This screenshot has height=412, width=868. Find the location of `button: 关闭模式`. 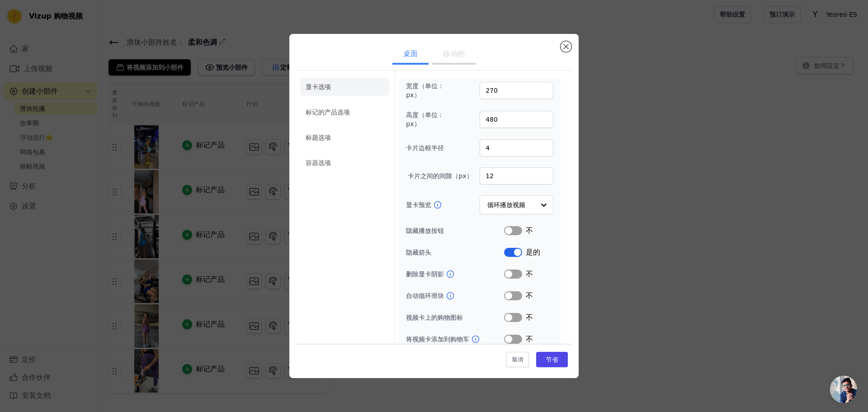

button: 关闭模式 is located at coordinates (566, 47).